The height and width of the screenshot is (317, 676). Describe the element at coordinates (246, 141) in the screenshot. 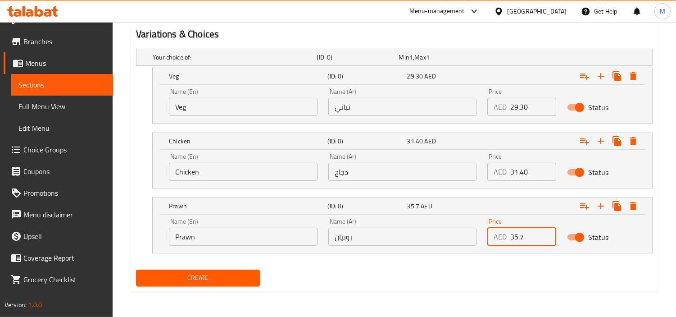

I see `h5: Chicken` at that location.